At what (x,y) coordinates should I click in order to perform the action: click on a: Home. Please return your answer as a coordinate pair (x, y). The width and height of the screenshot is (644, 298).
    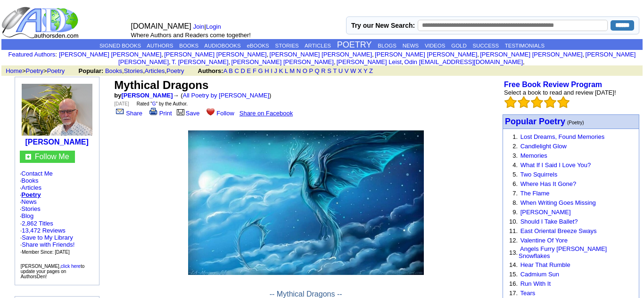
    Looking at the image, I should click on (14, 71).